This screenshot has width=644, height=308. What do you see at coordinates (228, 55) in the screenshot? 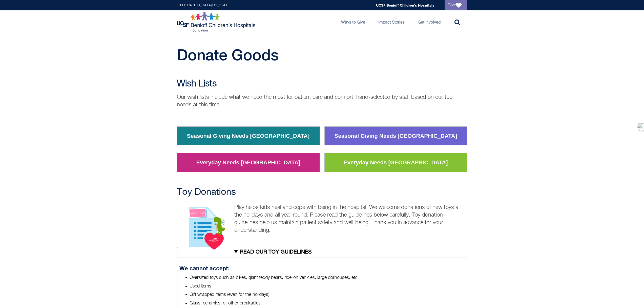
I see `span: Donate Goods` at bounding box center [228, 55].